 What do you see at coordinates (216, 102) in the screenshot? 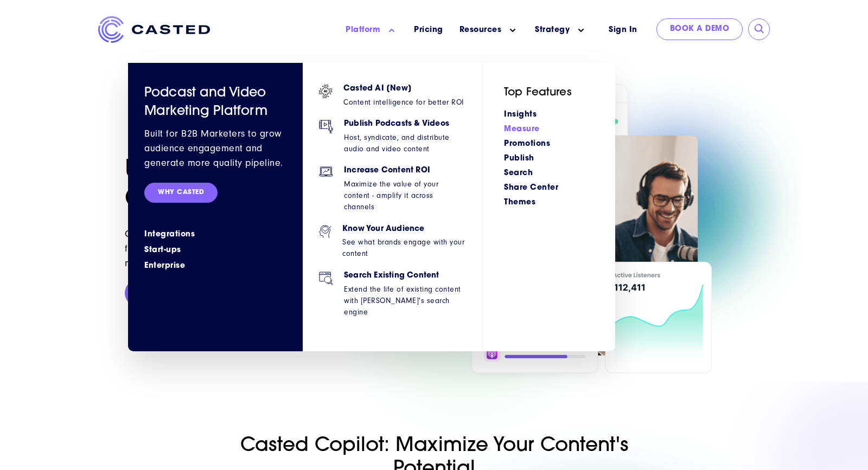
I see `h4: Podcast and Video Marketing Platform` at bounding box center [216, 102].